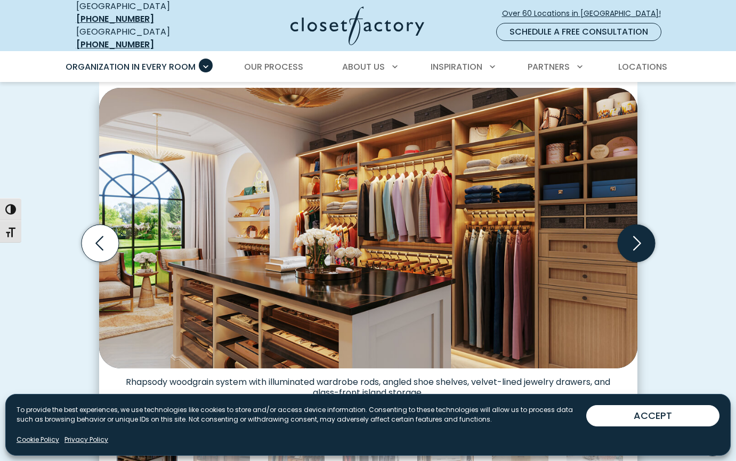 Image resolution: width=736 pixels, height=461 pixels. Describe the element at coordinates (368, 228) in the screenshot. I see `img: Custom dressing room Rhapsody woodgrain system with illuminated wardrobe rods, angled shoe shelve...` at that location.